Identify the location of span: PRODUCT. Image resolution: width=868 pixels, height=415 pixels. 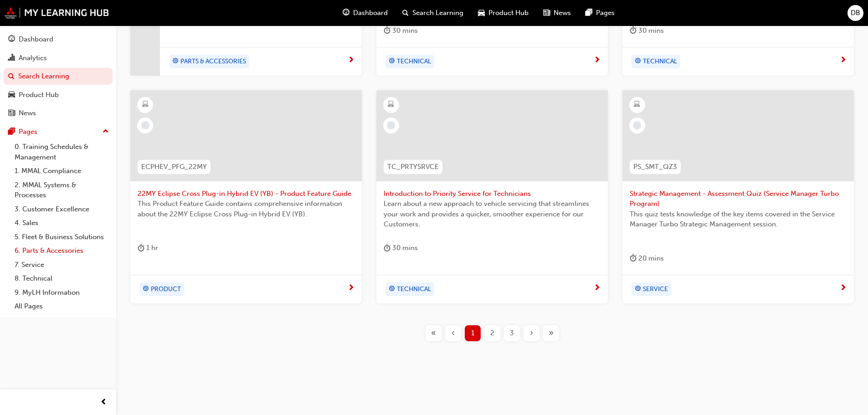
(166, 289).